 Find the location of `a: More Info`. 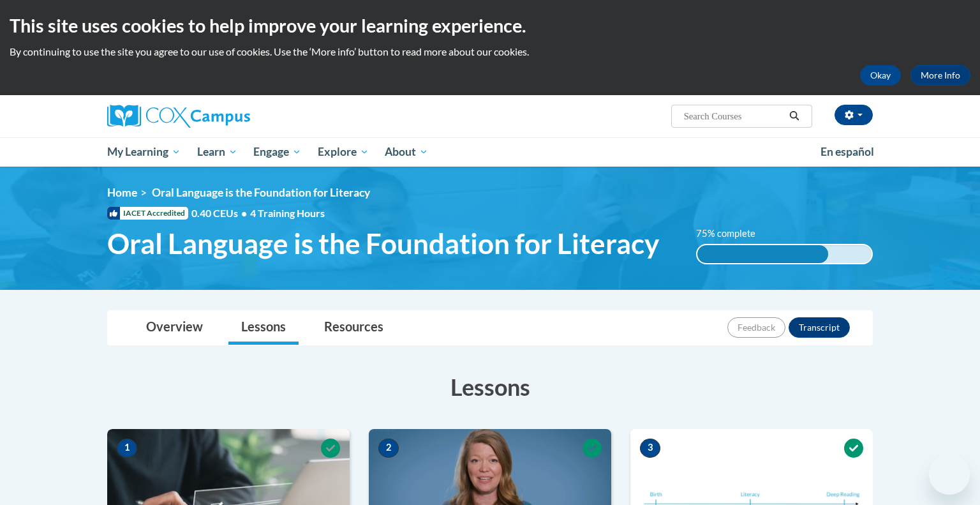

a: More Info is located at coordinates (941, 75).